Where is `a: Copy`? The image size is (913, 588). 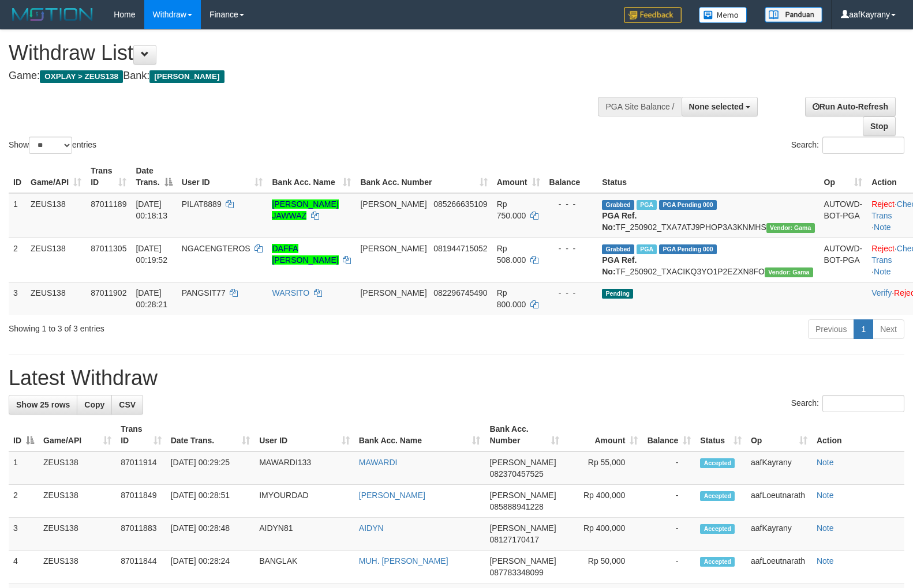
a: Copy is located at coordinates (94, 405).